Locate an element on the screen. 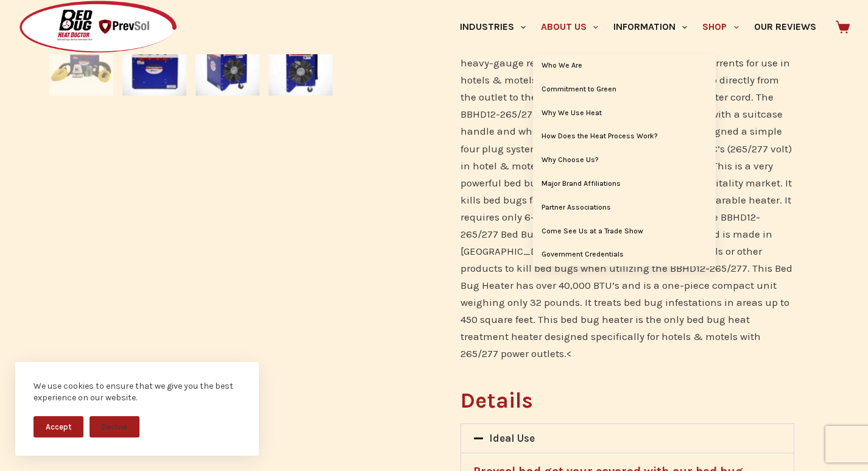 Image resolution: width=868 pixels, height=471 pixels. a: Come See Us at a Trade Show is located at coordinates (624, 231).